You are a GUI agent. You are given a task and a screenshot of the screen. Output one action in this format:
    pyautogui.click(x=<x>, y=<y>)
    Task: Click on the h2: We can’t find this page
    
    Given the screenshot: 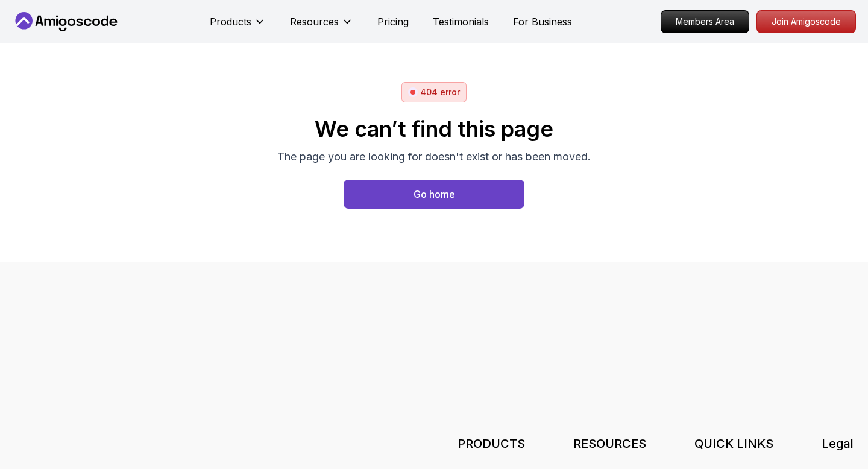 What is the action you would take?
    pyautogui.click(x=434, y=130)
    